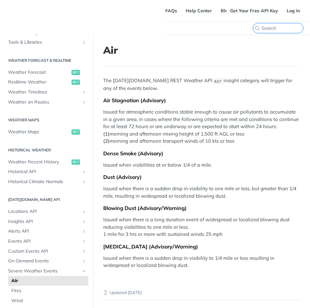 Image resolution: width=310 pixels, height=308 pixels. I want to click on a: Blog, so click(225, 11).